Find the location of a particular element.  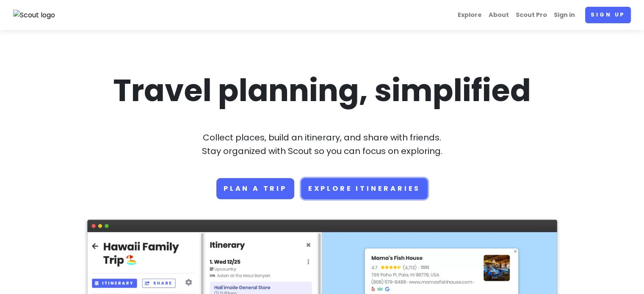

a: About is located at coordinates (499, 15).